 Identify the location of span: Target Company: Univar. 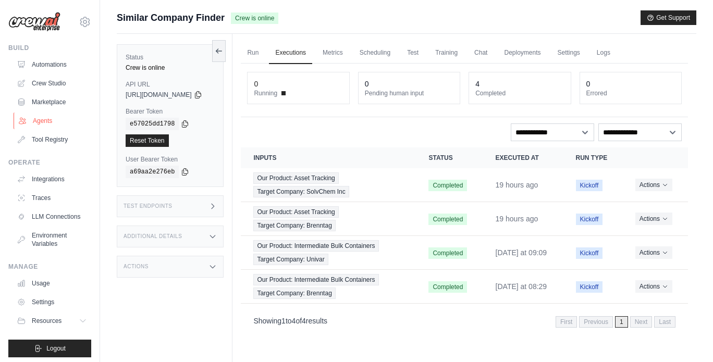
(291, 260).